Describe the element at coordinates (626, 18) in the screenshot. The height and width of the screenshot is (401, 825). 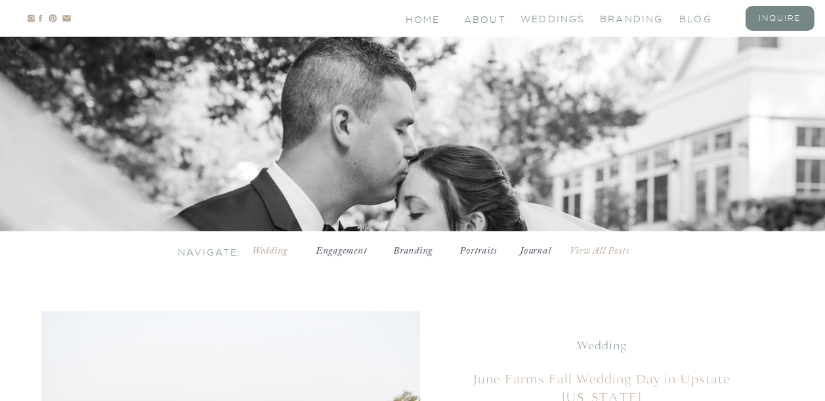
I see `a: branding` at that location.